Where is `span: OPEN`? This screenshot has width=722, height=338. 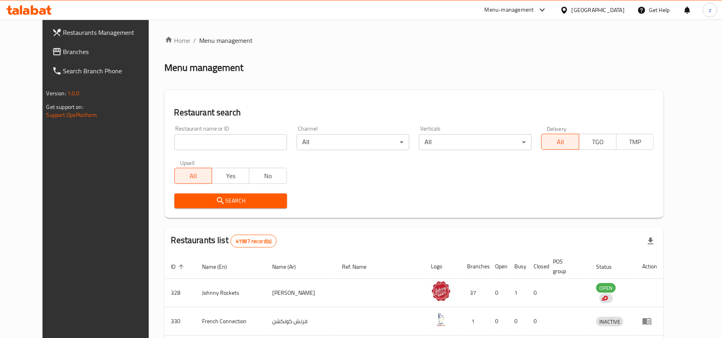
span: OPEN is located at coordinates (606, 288).